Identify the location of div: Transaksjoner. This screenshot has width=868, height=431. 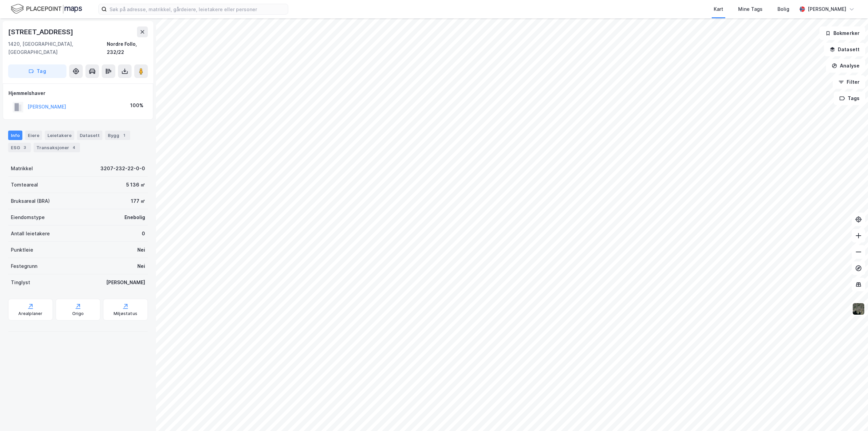
(57, 148).